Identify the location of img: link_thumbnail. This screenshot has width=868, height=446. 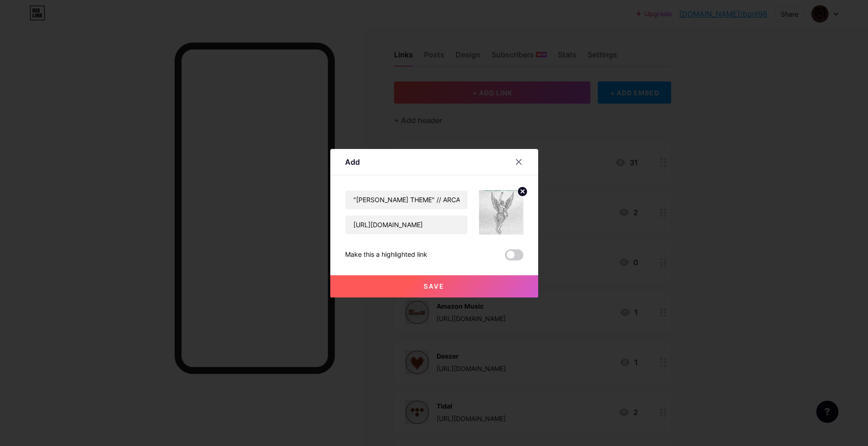
(501, 213).